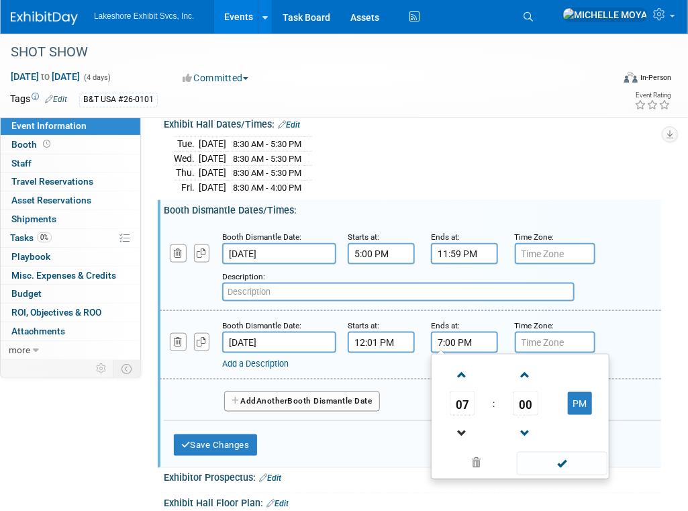 This screenshot has width=688, height=511. I want to click on td: Personalize Event Tab Strip, so click(101, 369).